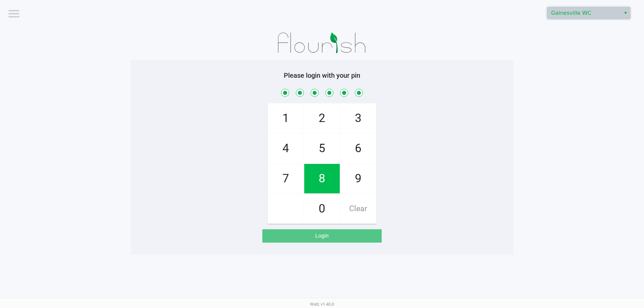 This screenshot has width=644, height=308. I want to click on span: 0, so click(322, 209).